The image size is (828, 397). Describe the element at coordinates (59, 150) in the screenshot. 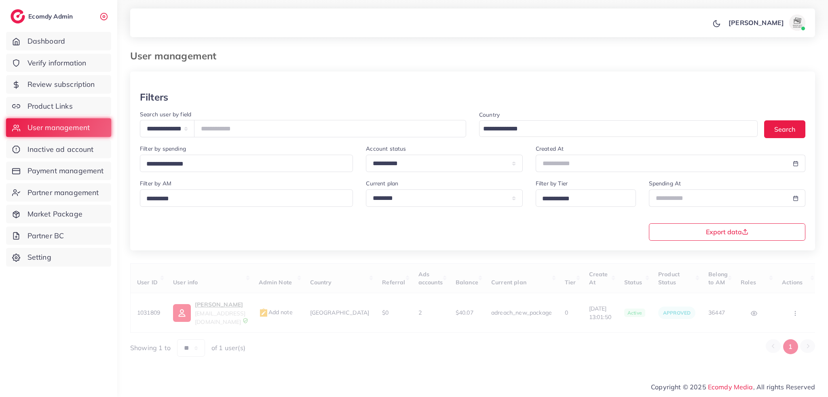

I see `a: Inactive ad account` at that location.